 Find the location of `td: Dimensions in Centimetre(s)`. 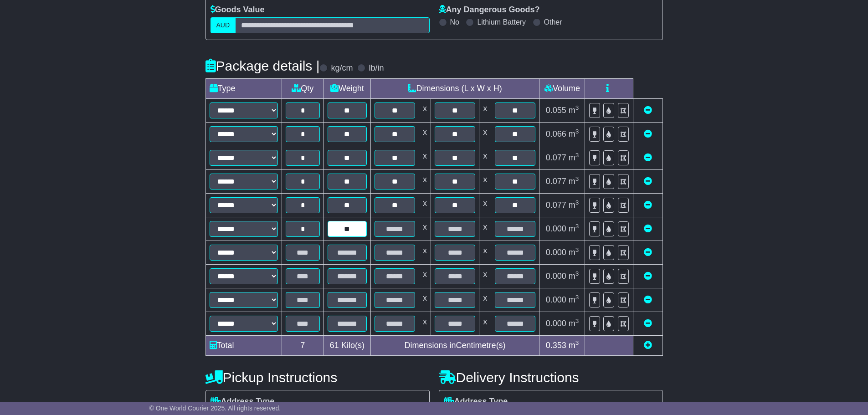

td: Dimensions in Centimetre(s) is located at coordinates (455, 345).